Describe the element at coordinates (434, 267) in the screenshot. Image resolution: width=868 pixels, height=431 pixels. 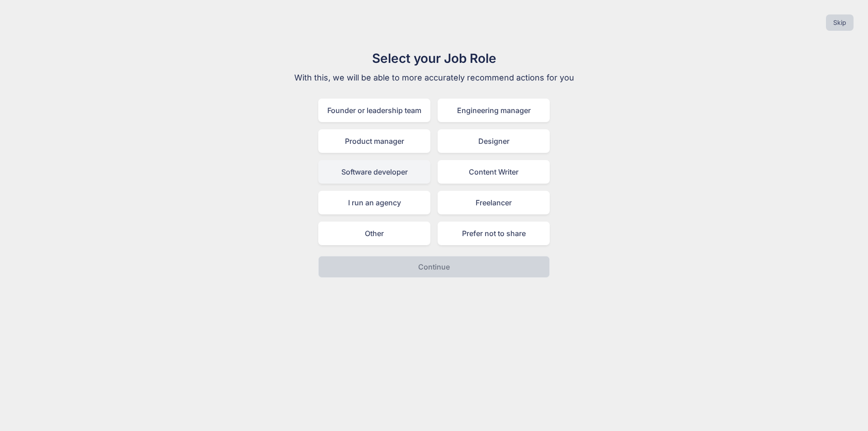
I see `button: Continue` at that location.